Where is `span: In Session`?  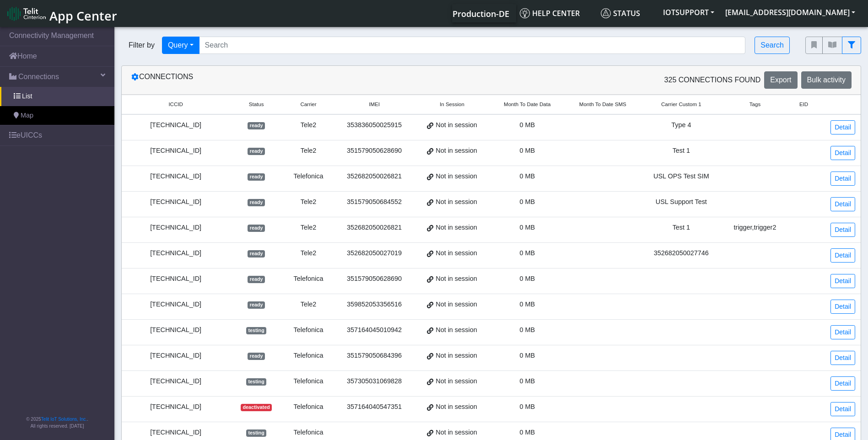 span: In Session is located at coordinates (452, 104).